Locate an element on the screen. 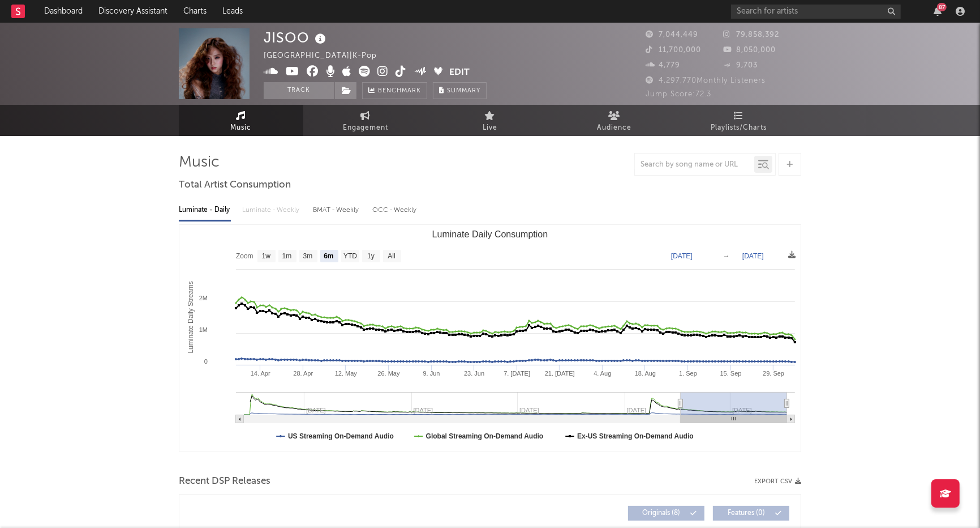  text: 9. Jun is located at coordinates (432, 373).